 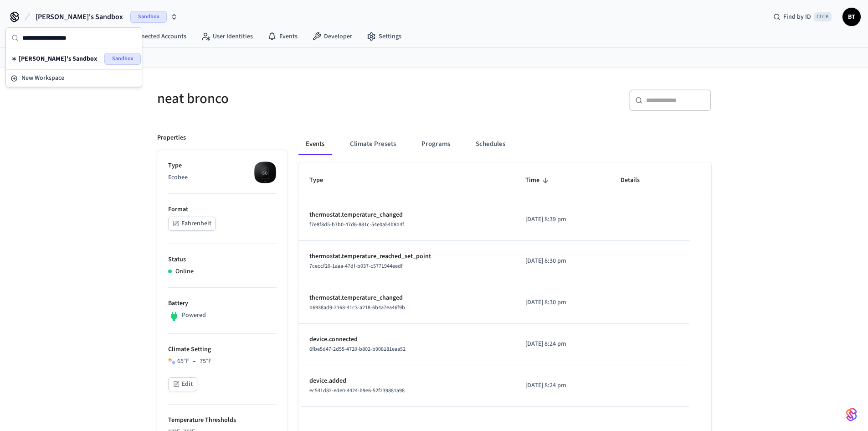 I want to click on p: device.added, so click(x=406, y=381).